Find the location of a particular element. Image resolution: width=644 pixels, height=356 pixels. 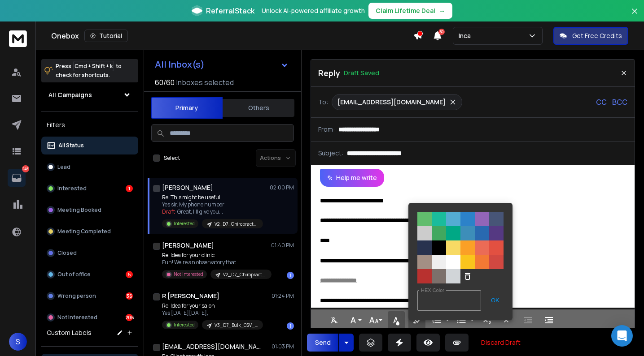

button: Interested1 is located at coordinates (90, 189).